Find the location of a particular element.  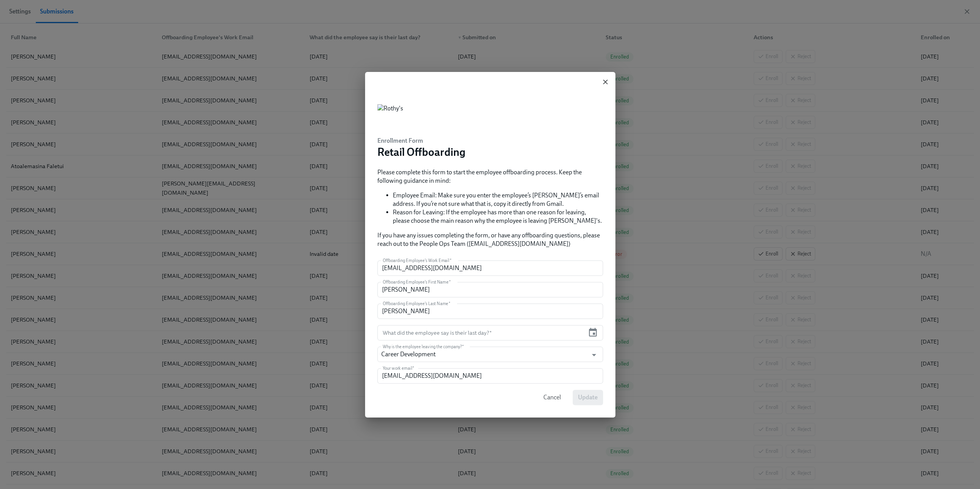

h3: Retail Offboarding is located at coordinates (421, 152).